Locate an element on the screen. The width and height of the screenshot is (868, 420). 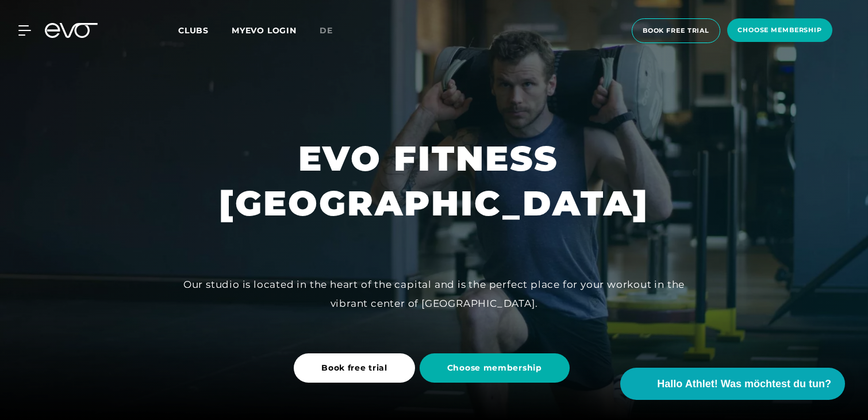
span: Clubs is located at coordinates (193, 30).